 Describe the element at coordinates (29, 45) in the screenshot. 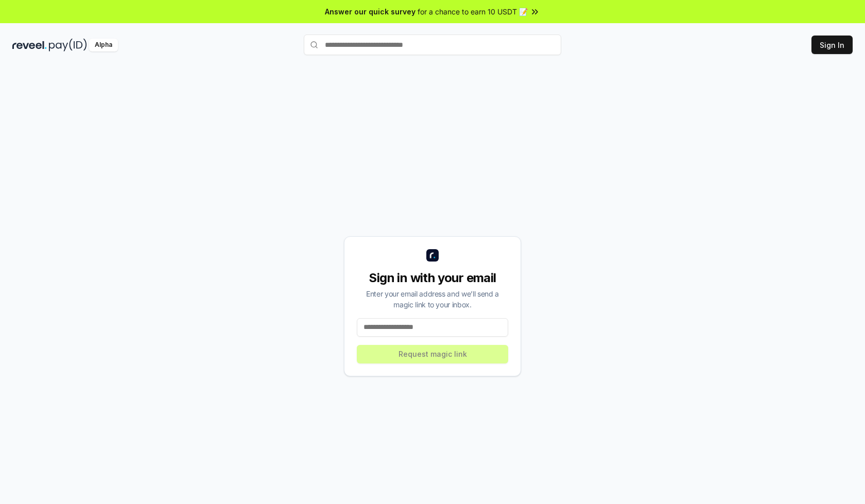

I see `img: reveel_dark` at that location.